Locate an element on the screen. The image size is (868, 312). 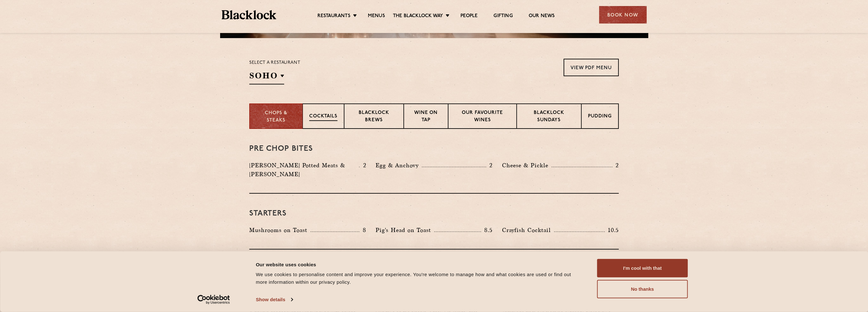
a: Menus is located at coordinates (376, 16).